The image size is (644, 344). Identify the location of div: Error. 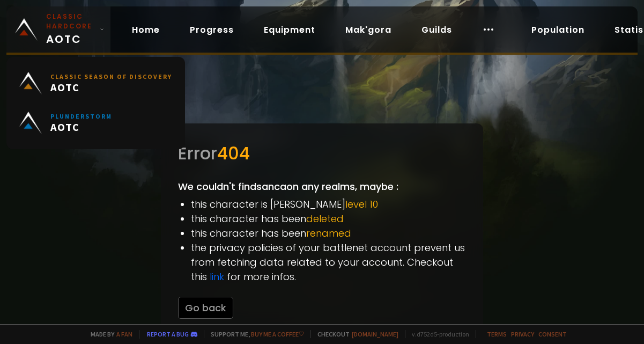
(322, 153).